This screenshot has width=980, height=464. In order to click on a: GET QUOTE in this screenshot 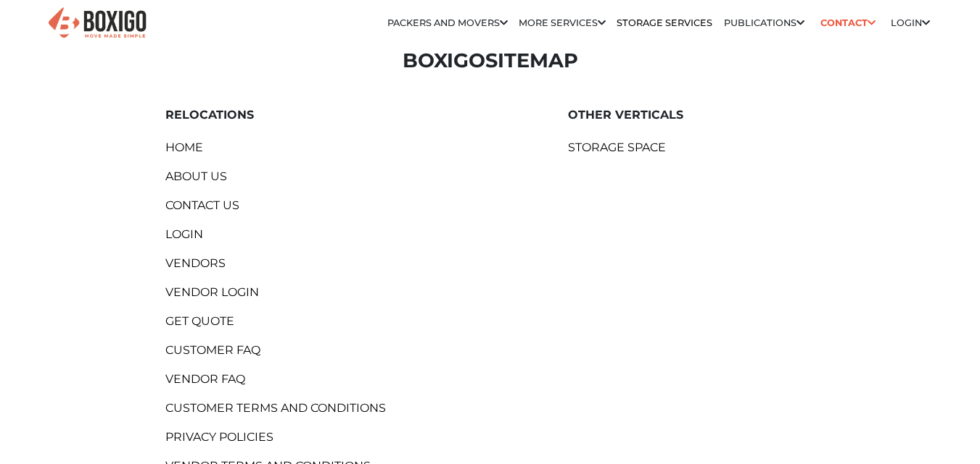, I will do `click(288, 322)`.